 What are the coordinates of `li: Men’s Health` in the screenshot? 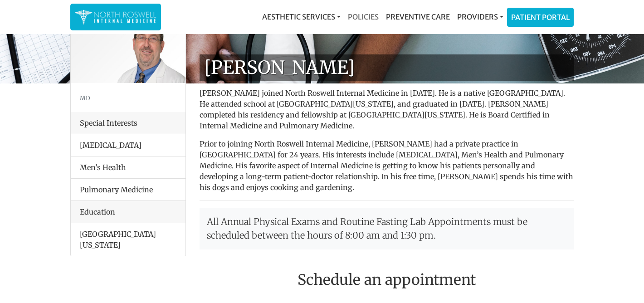 It's located at (128, 167).